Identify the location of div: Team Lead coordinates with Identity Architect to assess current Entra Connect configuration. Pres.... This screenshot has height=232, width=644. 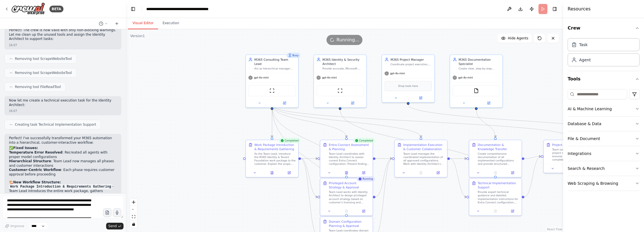
(349, 159).